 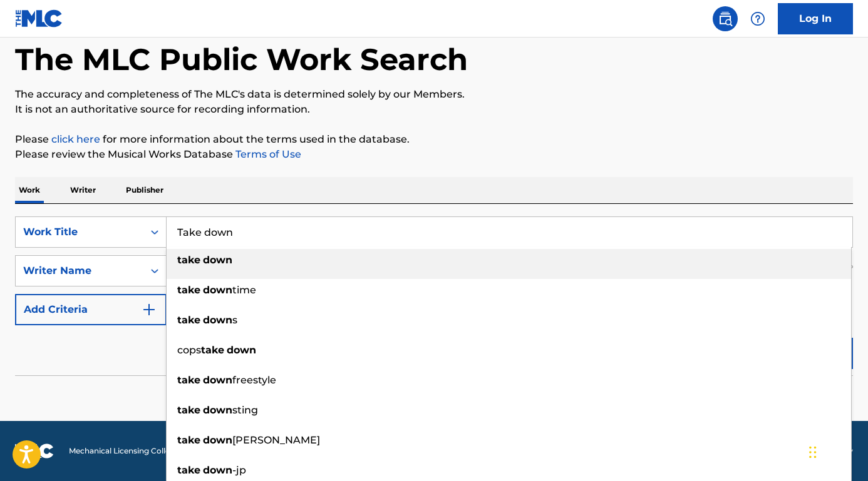 What do you see at coordinates (80, 232) in the screenshot?
I see `div: Work Title` at bounding box center [80, 232].